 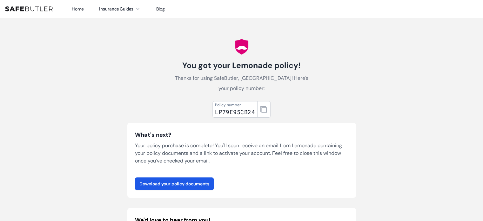 What do you see at coordinates (235, 105) in the screenshot?
I see `div: Policy number` at bounding box center [235, 105].